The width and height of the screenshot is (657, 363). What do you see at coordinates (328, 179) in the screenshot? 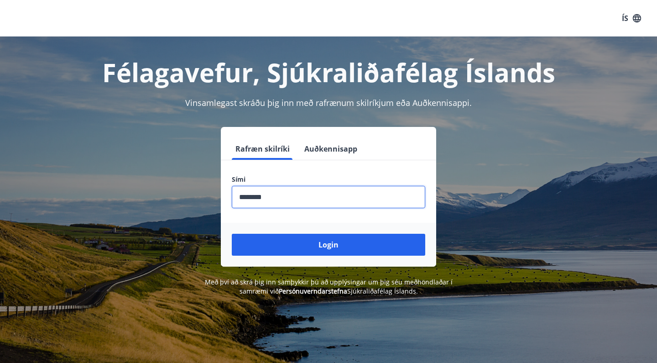
I see `label: Sími` at bounding box center [328, 179].